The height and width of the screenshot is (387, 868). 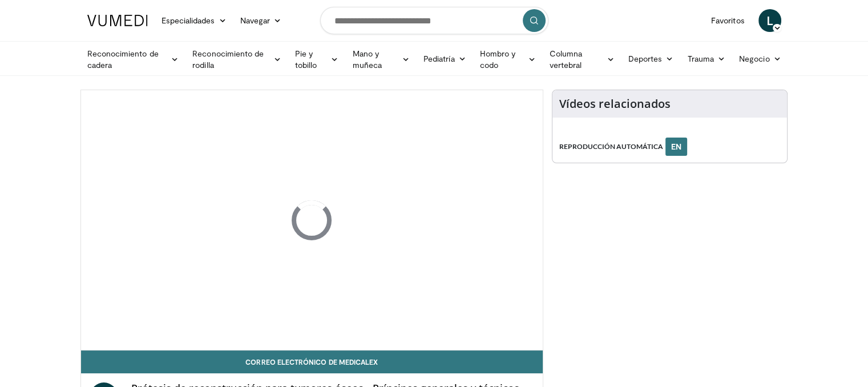 What do you see at coordinates (700, 58) in the screenshot?
I see `font: Trauma` at bounding box center [700, 58].